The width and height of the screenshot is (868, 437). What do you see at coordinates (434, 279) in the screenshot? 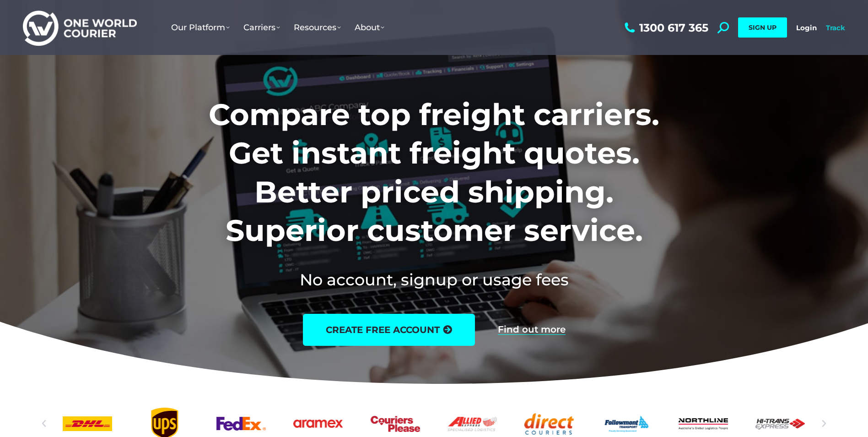
I see `h2: No account, signup or usage fees` at bounding box center [434, 279].